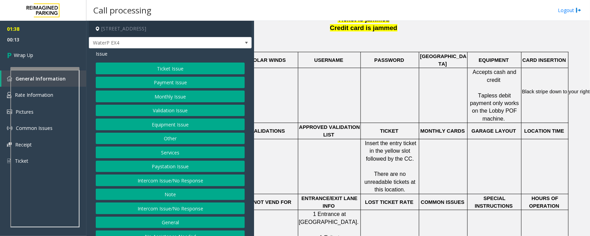 This screenshot has height=236, width=590. I want to click on span: PASSWORD, so click(389, 60).